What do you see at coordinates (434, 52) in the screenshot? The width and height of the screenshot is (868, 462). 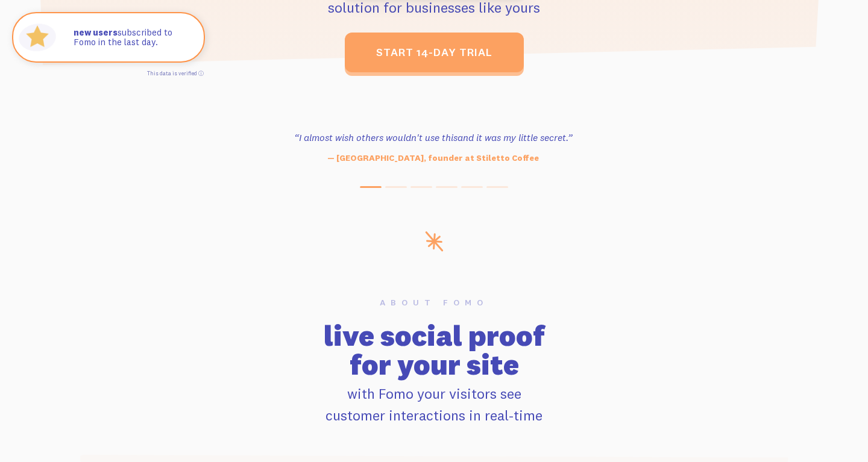 I see `a: start 14-day trial` at bounding box center [434, 52].